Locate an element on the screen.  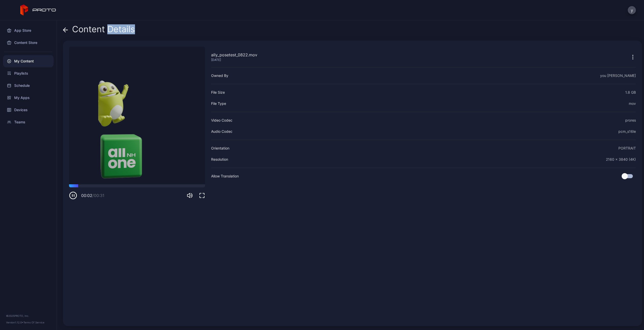
div: Content Details is located at coordinates (99, 30).